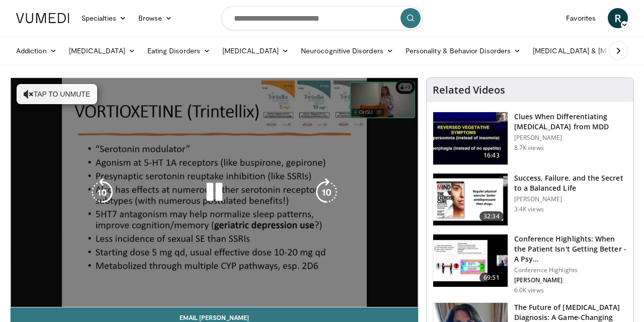  I want to click on img: 4362ec9e-0993-4580-bfd4-8e18d57e1d49.150x105_q85_crop-smart_upscale.jpg, so click(471, 260).